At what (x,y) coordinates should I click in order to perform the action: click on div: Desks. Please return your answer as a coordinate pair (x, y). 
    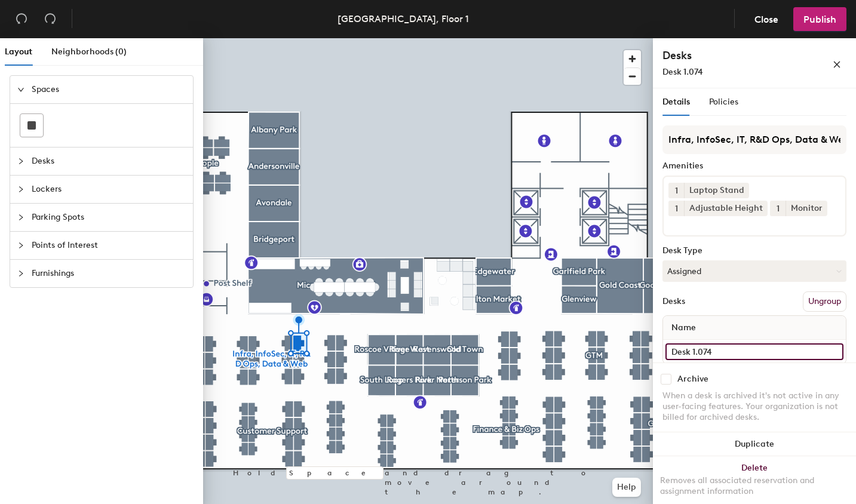
    Looking at the image, I should click on (674, 301).